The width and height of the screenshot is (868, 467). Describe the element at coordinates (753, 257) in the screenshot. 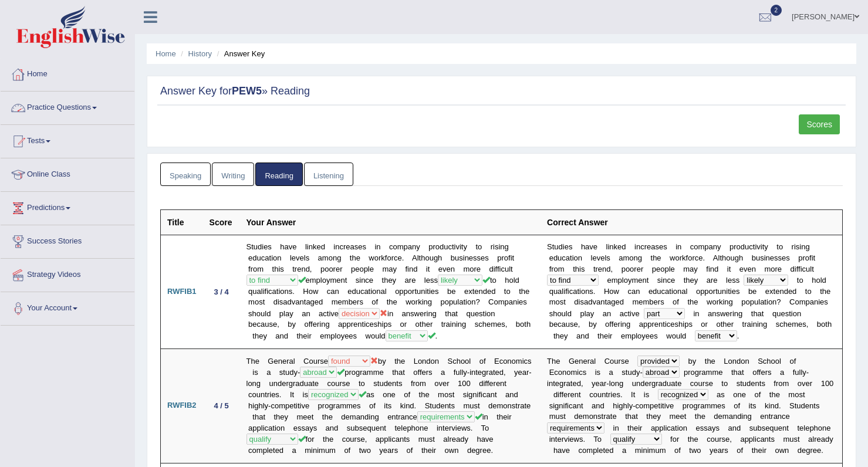

I see `b: b` at that location.